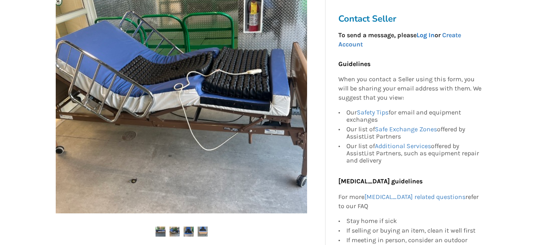 Image resolution: width=536 pixels, height=245 pixels. I want to click on p: For more refer to our FAQ, so click(410, 202).